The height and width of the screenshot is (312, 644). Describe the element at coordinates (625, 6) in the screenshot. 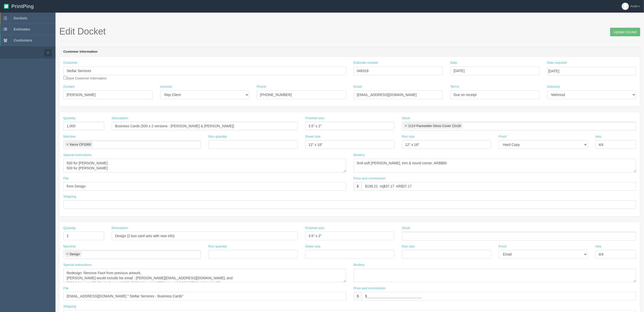

I see `img: avatar_default-7531ab5dedf162e01f1e0bb0964e6a185e93c5c22dfe317fb01d7f8cd2b1632c.jpg` at that location.